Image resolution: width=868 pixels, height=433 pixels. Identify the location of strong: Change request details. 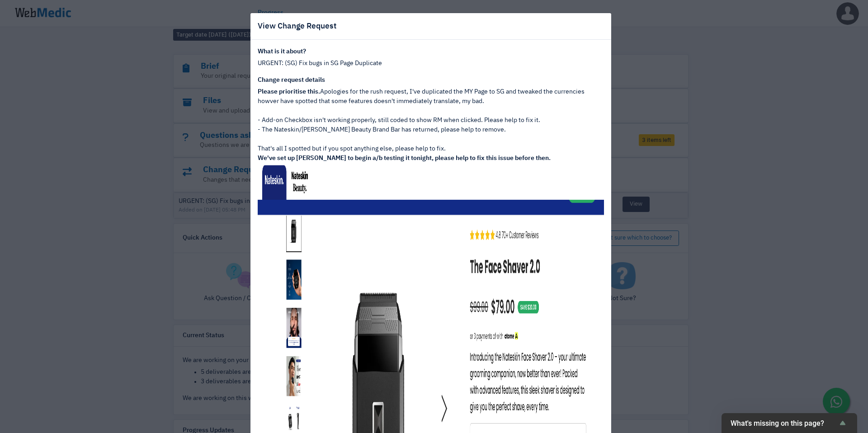
(291, 80).